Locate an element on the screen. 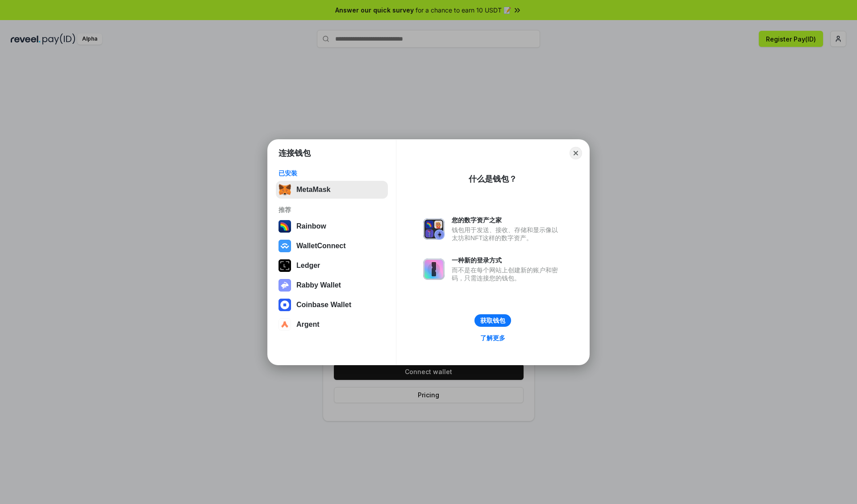 This screenshot has width=857, height=504. div: 推荐 is located at coordinates (332, 210).